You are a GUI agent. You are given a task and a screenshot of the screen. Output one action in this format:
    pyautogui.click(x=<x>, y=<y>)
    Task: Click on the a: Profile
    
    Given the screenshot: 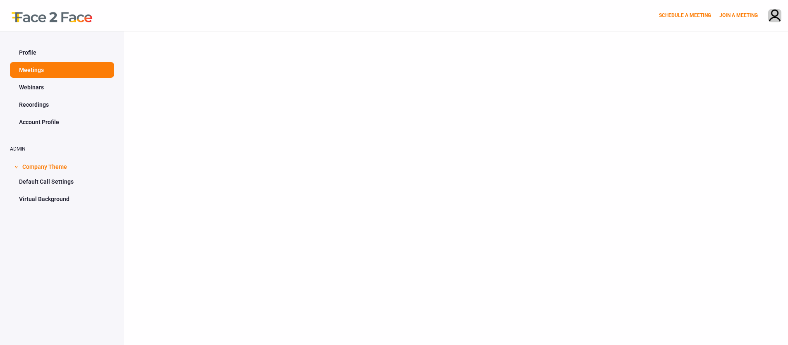 What is the action you would take?
    pyautogui.click(x=62, y=53)
    